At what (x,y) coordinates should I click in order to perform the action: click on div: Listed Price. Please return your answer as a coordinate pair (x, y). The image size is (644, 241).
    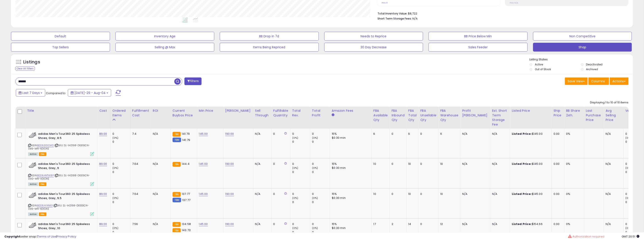
    Looking at the image, I should click on (530, 110).